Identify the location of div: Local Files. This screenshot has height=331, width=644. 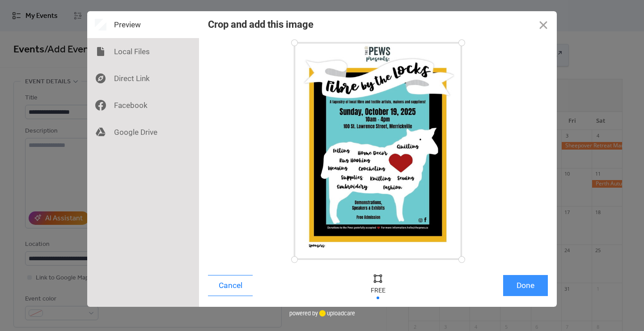
(143, 52).